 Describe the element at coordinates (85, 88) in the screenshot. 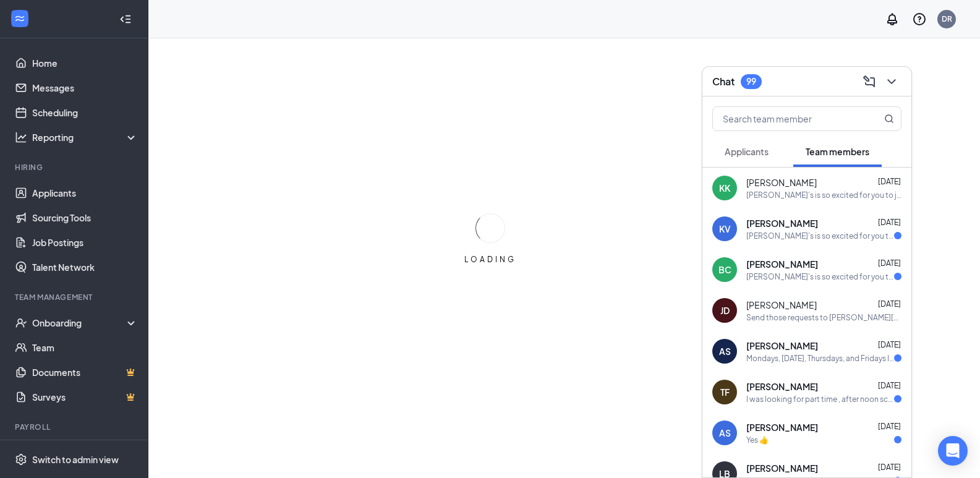

I see `a: Messages` at that location.